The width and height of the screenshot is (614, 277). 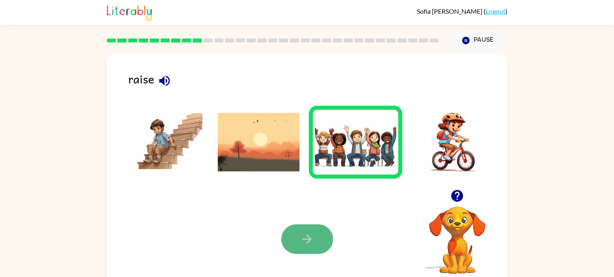 What do you see at coordinates (259, 142) in the screenshot?
I see `img: Answer choice 2` at bounding box center [259, 142].